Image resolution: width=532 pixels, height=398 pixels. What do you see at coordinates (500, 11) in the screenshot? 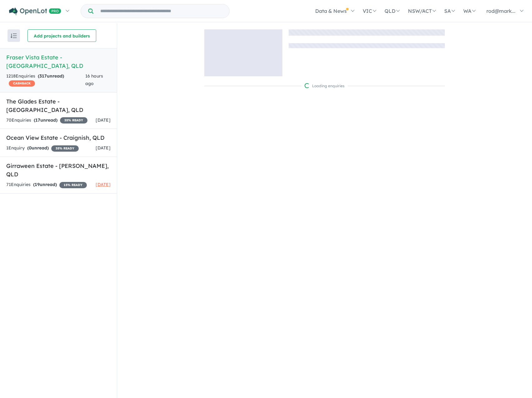
I see `span: rod@mark...` at bounding box center [500, 11].